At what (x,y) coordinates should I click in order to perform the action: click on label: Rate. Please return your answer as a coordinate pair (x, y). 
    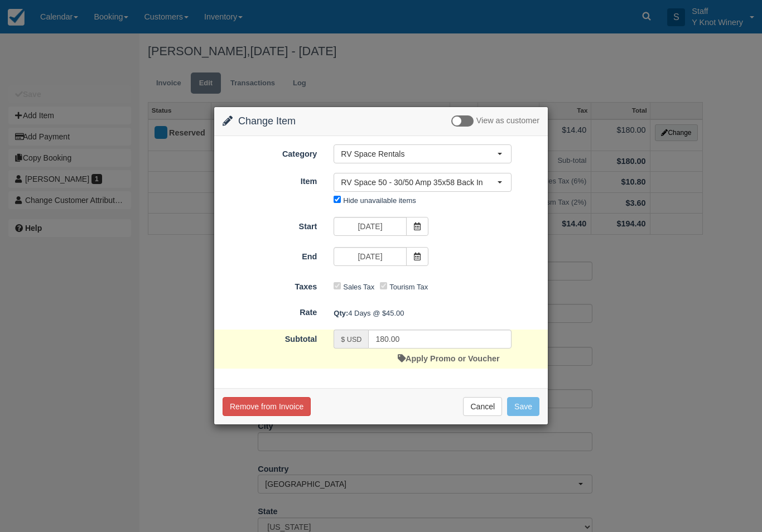
    Looking at the image, I should click on (269, 310).